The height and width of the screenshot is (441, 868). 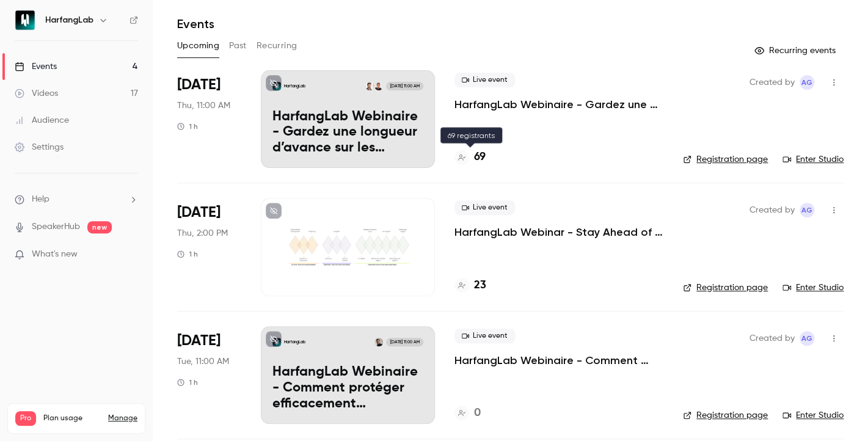 What do you see at coordinates (379, 86) in the screenshot?
I see `img: Alexandre Gestat` at bounding box center [379, 86].